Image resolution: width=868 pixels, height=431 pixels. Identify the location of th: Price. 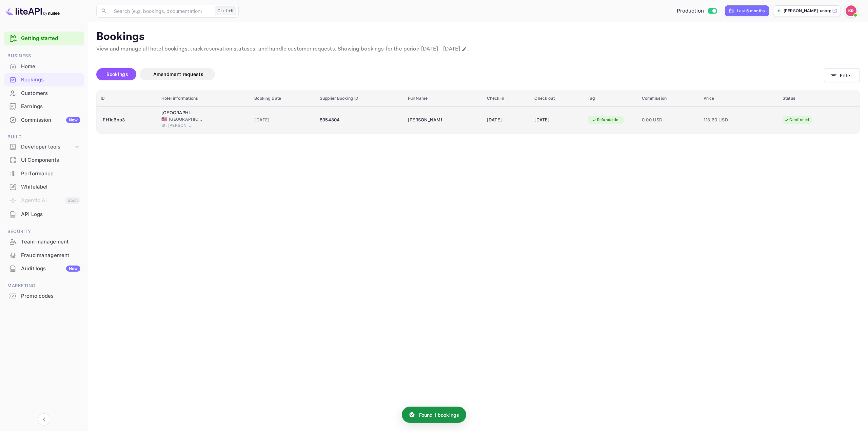
(739, 99).